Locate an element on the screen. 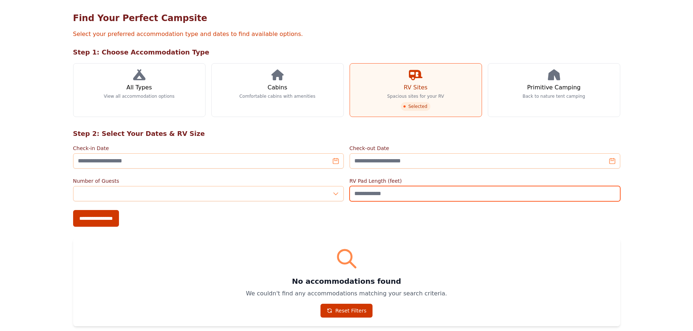 This screenshot has height=331, width=693. label: Number of Guests is located at coordinates (208, 181).